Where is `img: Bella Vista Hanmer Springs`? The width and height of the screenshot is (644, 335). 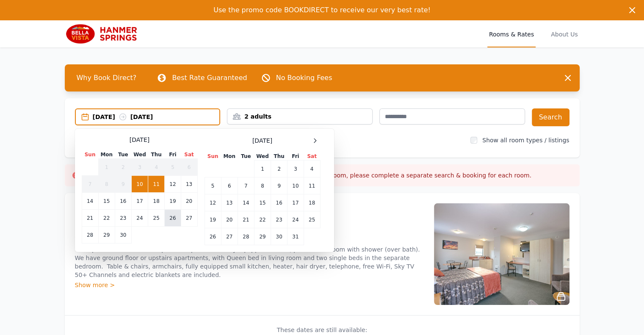 img: Bella Vista Hanmer Springs is located at coordinates (106, 34).